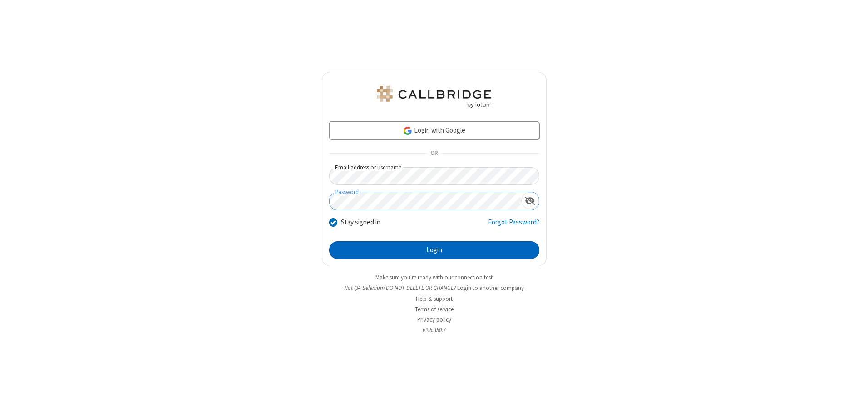 This screenshot has height=413, width=868. Describe the element at coordinates (434, 309) in the screenshot. I see `a: Terms of service` at that location.